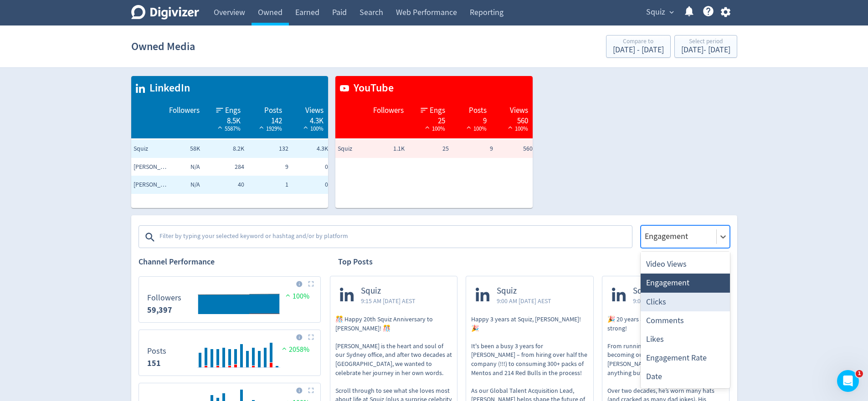  Describe the element at coordinates (270, 128) in the screenshot. I see `span: 1929%` at that location.